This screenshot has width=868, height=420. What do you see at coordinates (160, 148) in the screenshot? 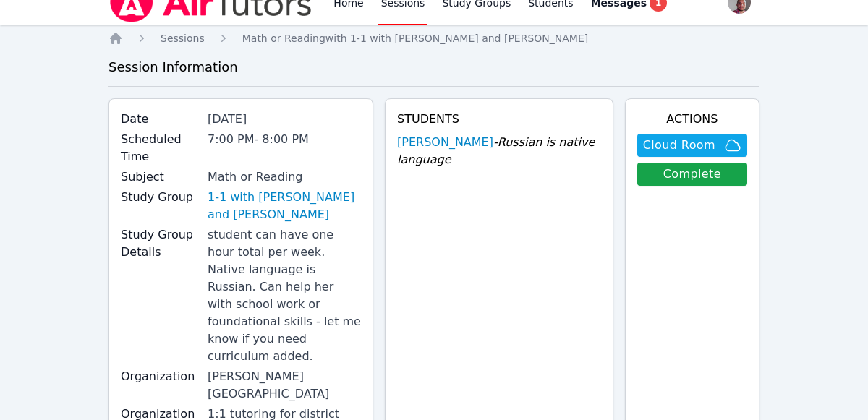
I see `label: Scheduled Time` at bounding box center [160, 148].